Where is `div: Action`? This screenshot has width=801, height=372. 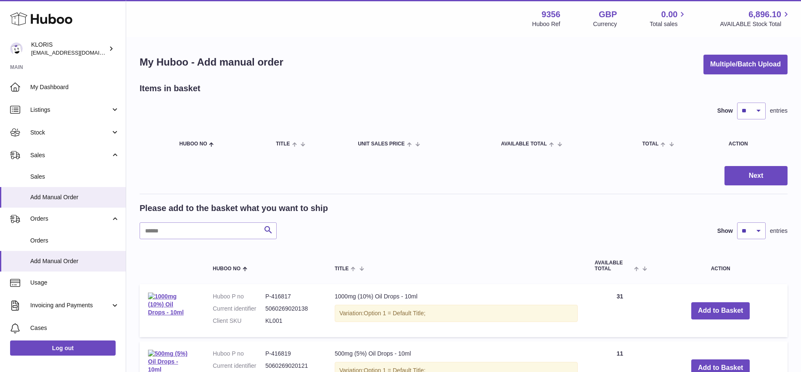 div: Action is located at coordinates (754, 144).